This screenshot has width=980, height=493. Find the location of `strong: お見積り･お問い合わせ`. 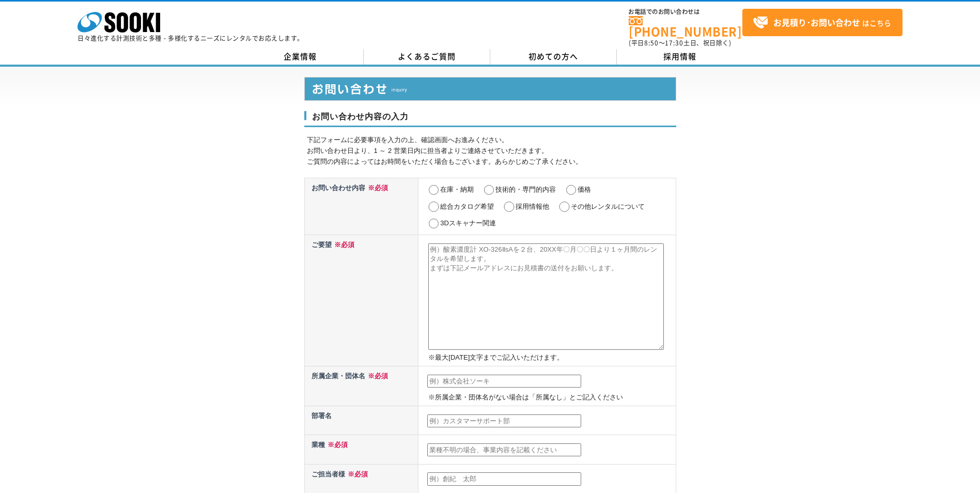

strong: お見積り･お問い合わせ is located at coordinates (817, 22).